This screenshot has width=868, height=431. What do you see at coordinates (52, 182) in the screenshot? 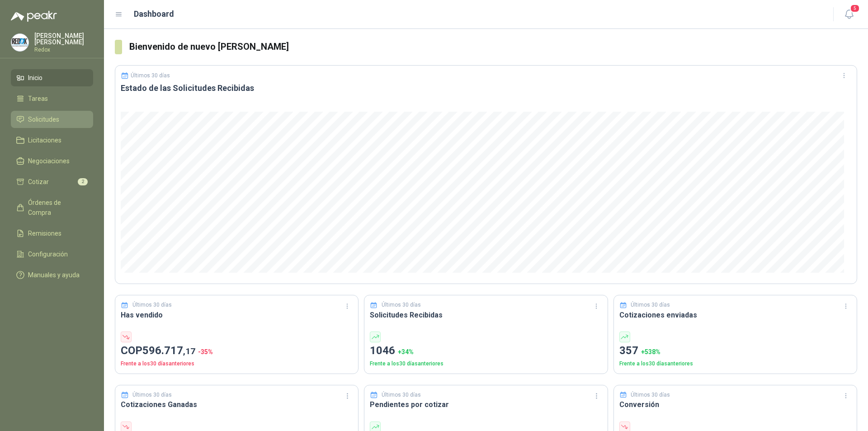
I see `a: Cotizar2` at bounding box center [52, 182].